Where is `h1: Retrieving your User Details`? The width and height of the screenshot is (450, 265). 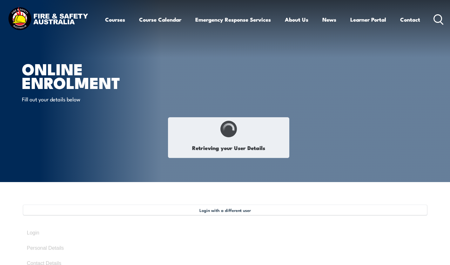
h1: Retrieving your User Details is located at coordinates (229, 147).